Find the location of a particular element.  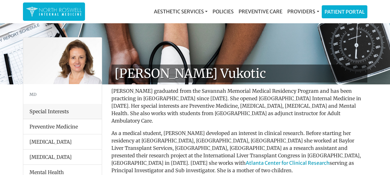

small: MD is located at coordinates (33, 94).